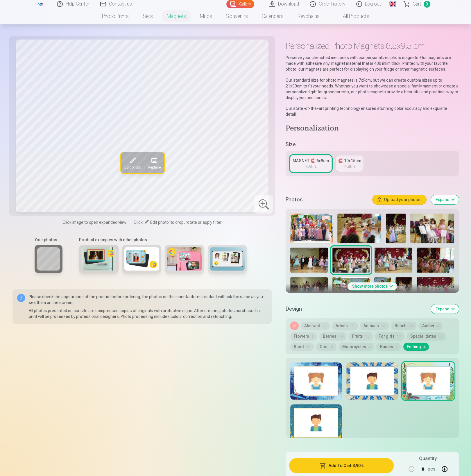 This screenshot has width=471, height=476. I want to click on div: 🧲 10x15cm, so click(350, 161).